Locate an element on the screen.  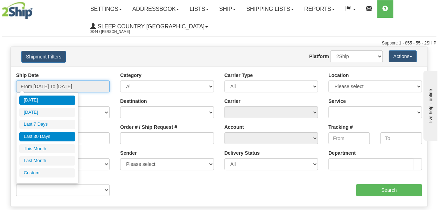
label: Tracking # is located at coordinates (341, 127).